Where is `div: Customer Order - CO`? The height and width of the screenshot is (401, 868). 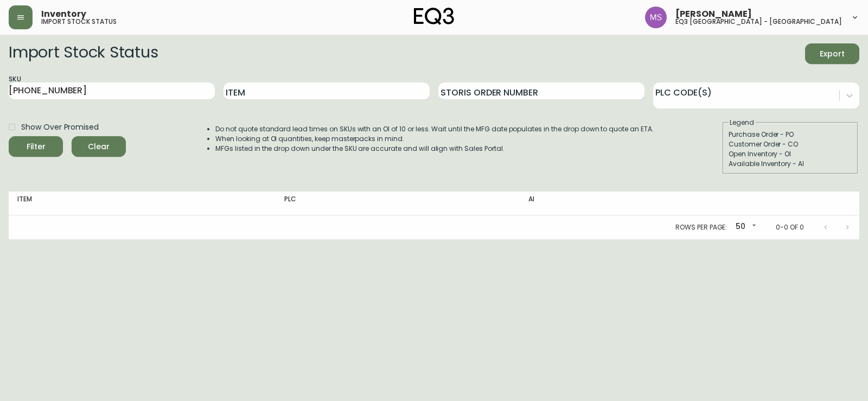 div: Customer Order - CO is located at coordinates (790, 144).